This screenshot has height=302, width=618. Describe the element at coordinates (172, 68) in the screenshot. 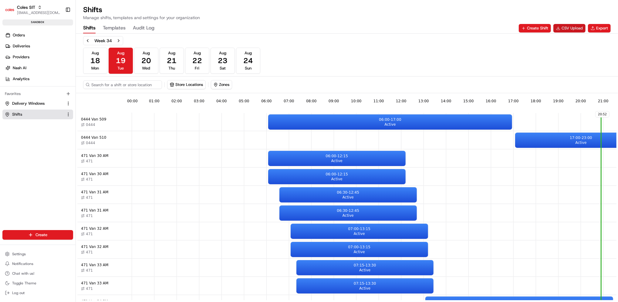

I see `span: Thu` at that location.